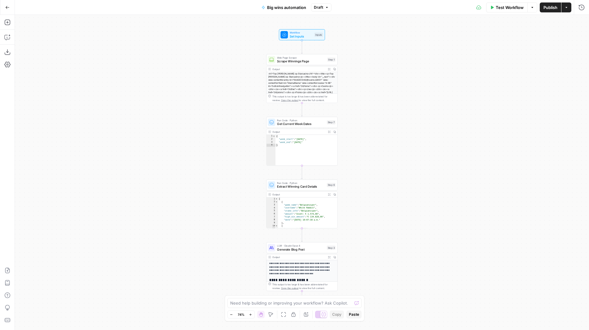 The height and width of the screenshot is (330, 589). I want to click on div: Step 6, so click(331, 185).